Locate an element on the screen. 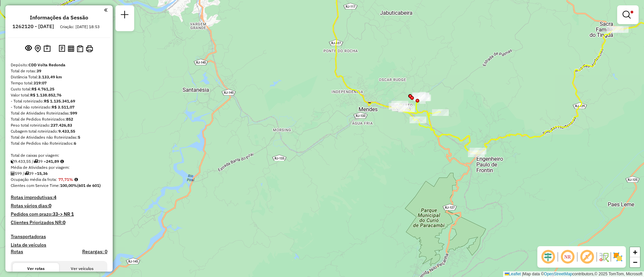  h4: Clientes Priorizados NR: is located at coordinates (59, 223).